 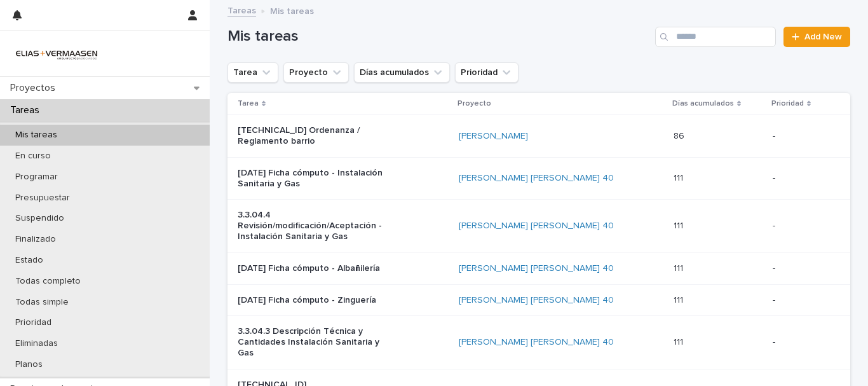 What do you see at coordinates (27, 110) in the screenshot?
I see `p: Tareas` at bounding box center [27, 110].